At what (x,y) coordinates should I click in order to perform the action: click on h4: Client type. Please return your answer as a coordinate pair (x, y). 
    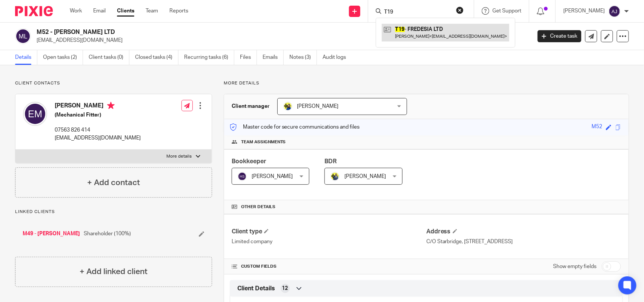
    Looking at the image, I should click on (329, 231).